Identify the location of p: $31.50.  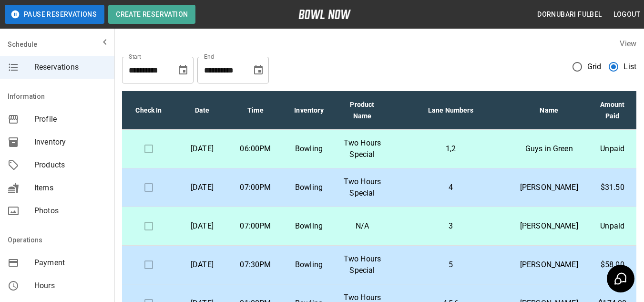
(612, 187).